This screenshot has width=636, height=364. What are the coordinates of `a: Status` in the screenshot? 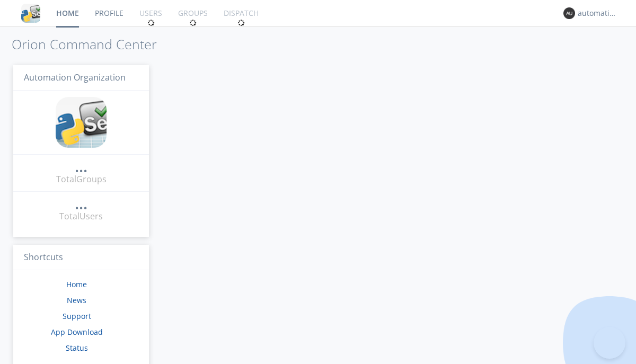 It's located at (77, 347).